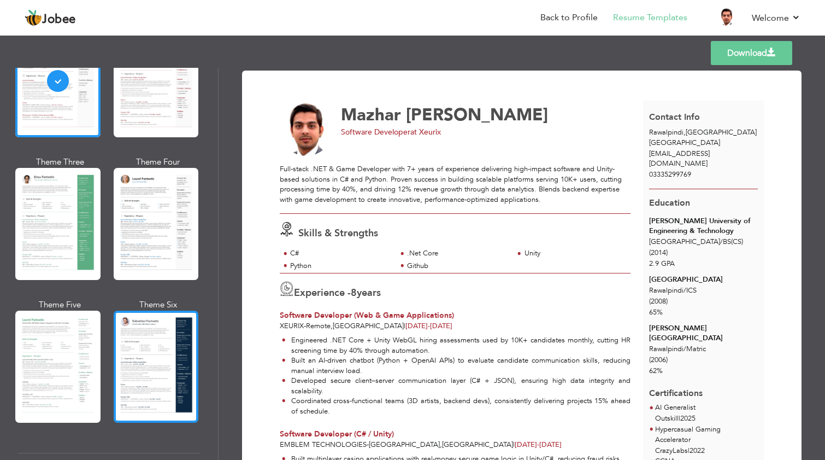 The image size is (825, 460). What do you see at coordinates (292, 326) in the screenshot?
I see `span: XEURIX` at bounding box center [292, 326].